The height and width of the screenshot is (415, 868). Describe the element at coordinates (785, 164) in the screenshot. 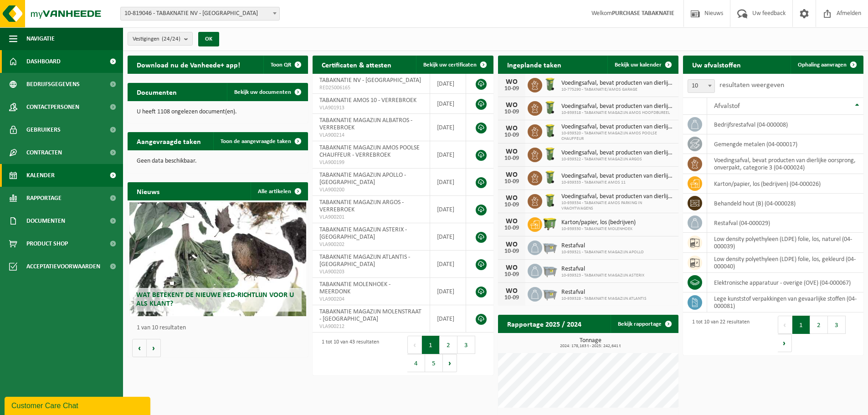

I see `td: voedingsafval, bevat producten van dierlijke oorsprong, onverpakt, categorie 3 (04-000024)` at that location.